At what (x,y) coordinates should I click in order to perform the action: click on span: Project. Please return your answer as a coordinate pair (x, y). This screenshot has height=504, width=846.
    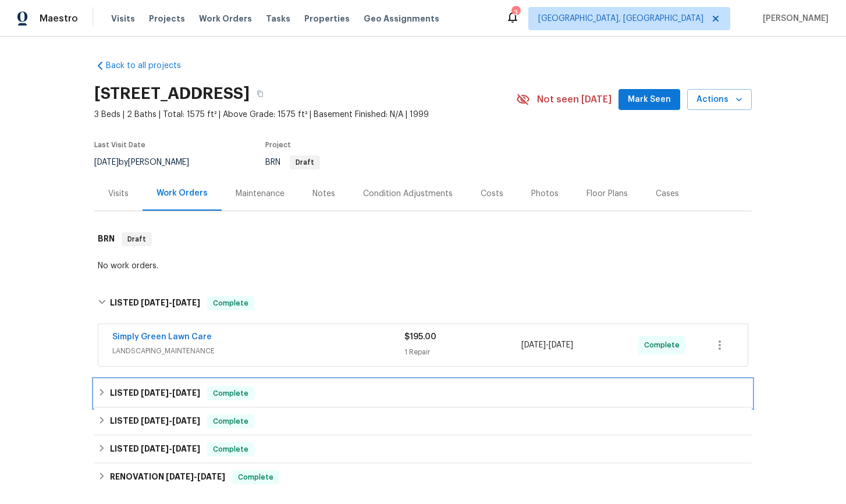
    Looking at the image, I should click on (279, 145).